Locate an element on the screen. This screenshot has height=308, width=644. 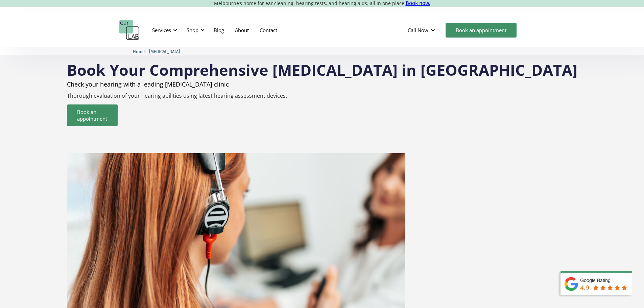
a: Contact is located at coordinates (269, 30).